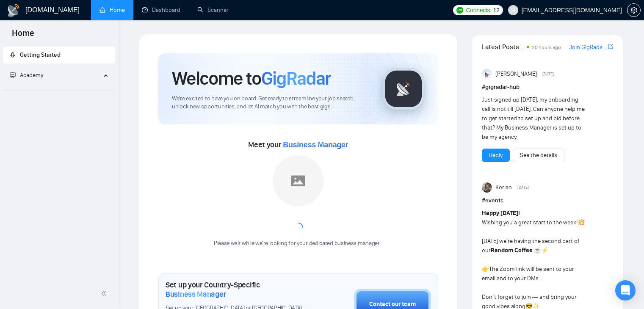 The height and width of the screenshot is (309, 644). I want to click on span: Home, so click(23, 36).